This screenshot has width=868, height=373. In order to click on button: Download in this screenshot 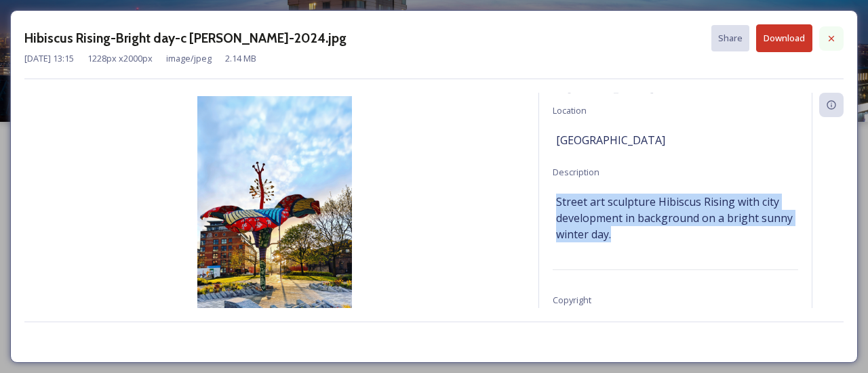, I will do `click(784, 38)`.